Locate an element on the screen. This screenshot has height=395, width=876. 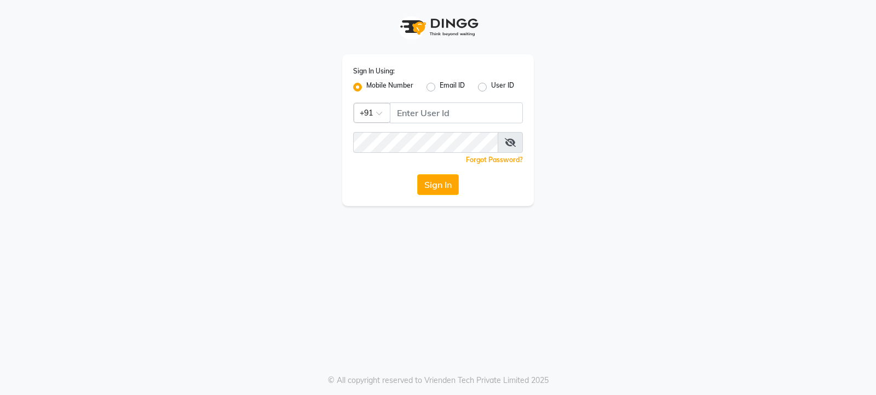
label: Mobile Number is located at coordinates (390, 87).